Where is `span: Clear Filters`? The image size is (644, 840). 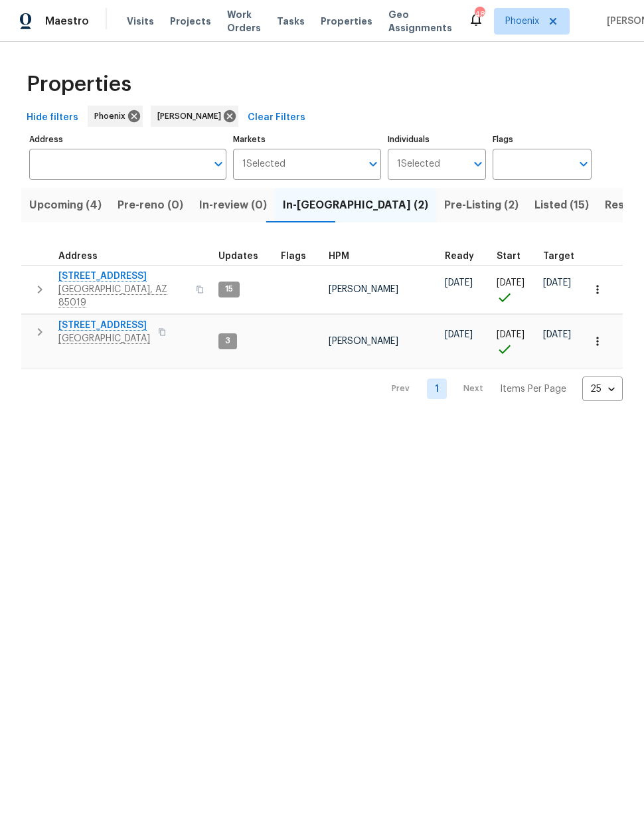
span: Clear Filters is located at coordinates (276, 117).